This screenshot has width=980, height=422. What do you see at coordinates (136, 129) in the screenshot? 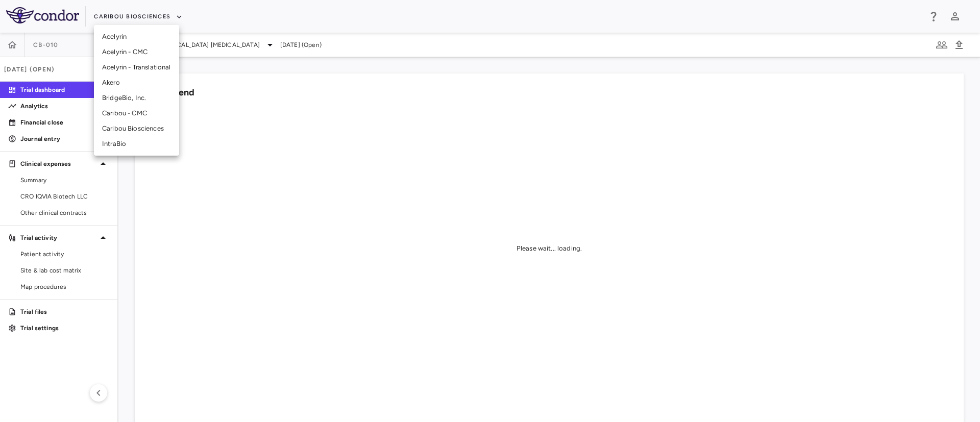
I see `li: Caribou Biosciences` at bounding box center [136, 129].